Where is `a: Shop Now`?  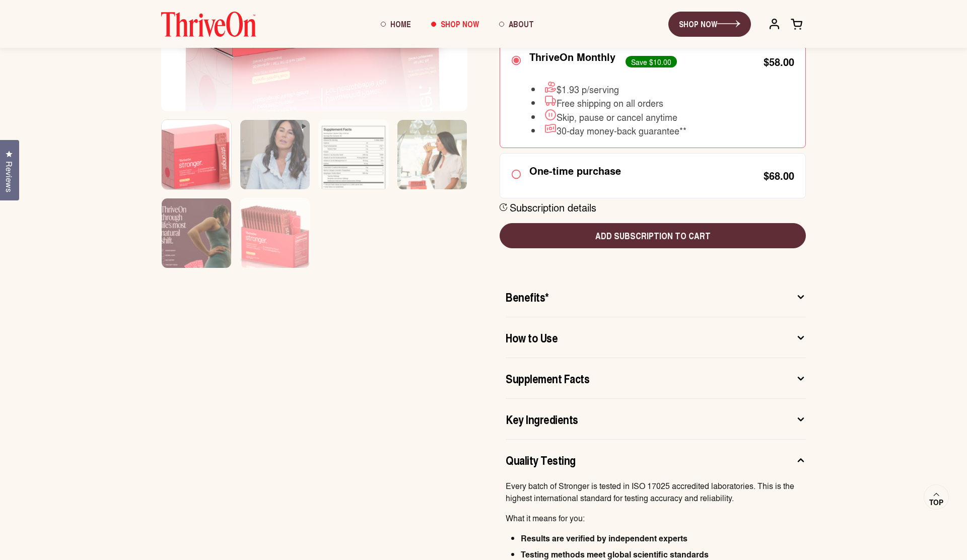 a: Shop Now is located at coordinates (455, 24).